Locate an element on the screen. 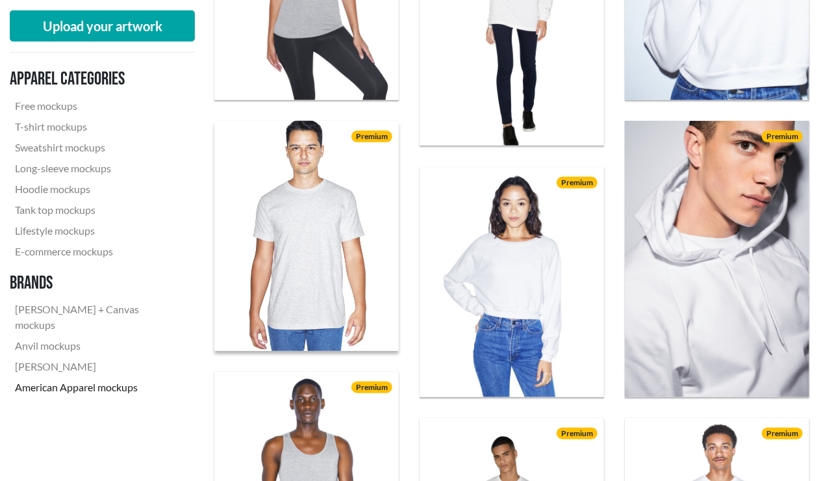 The height and width of the screenshot is (481, 819). img: dark haired female model wearing a white American Apparel 3451 cropped sweatshirt is located at coordinates (512, 282).